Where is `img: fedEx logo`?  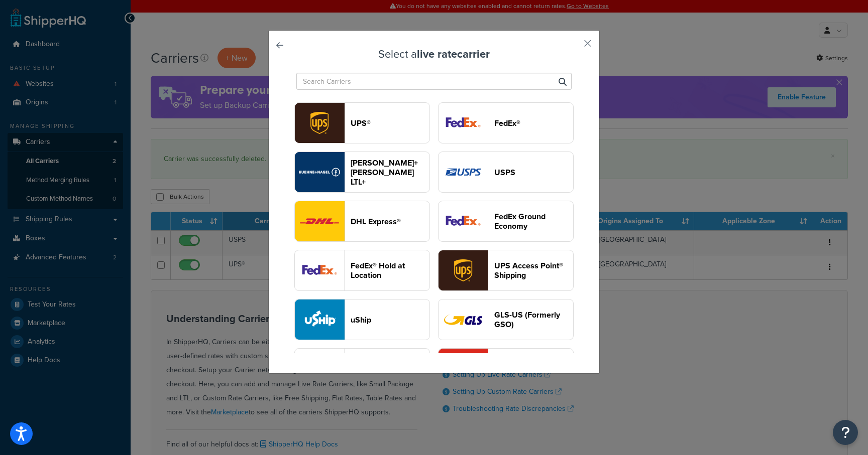
img: fedEx logo is located at coordinates (463, 123).